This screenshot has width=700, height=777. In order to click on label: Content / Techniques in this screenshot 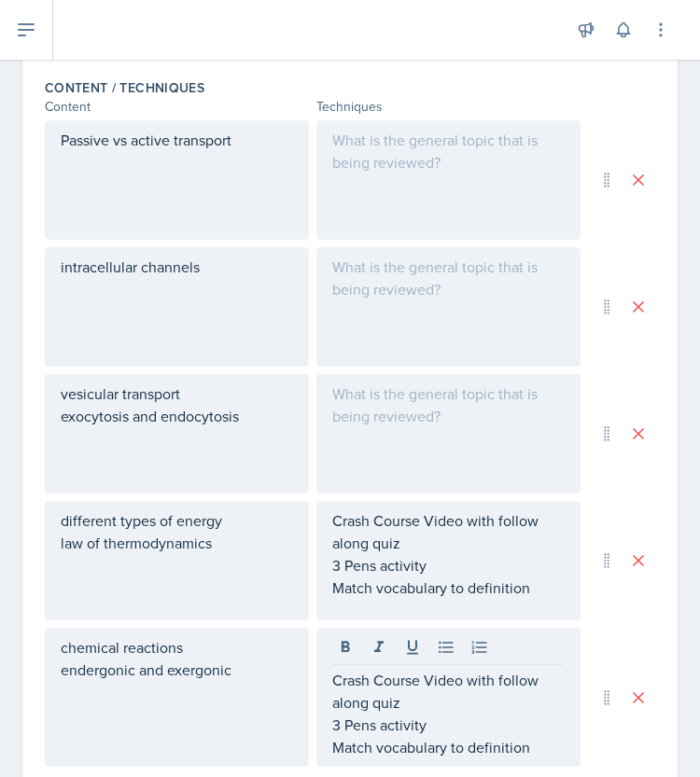, I will do `click(124, 87)`.